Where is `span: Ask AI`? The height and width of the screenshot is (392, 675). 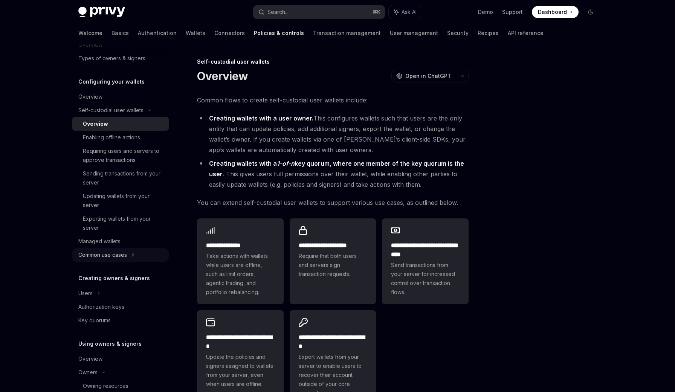 span: Ask AI is located at coordinates (409, 12).